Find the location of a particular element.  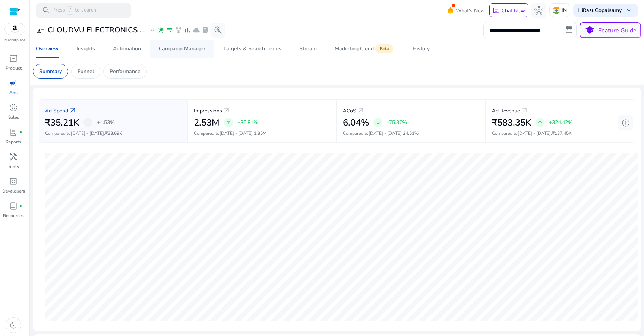

span: school is located at coordinates (590, 30).